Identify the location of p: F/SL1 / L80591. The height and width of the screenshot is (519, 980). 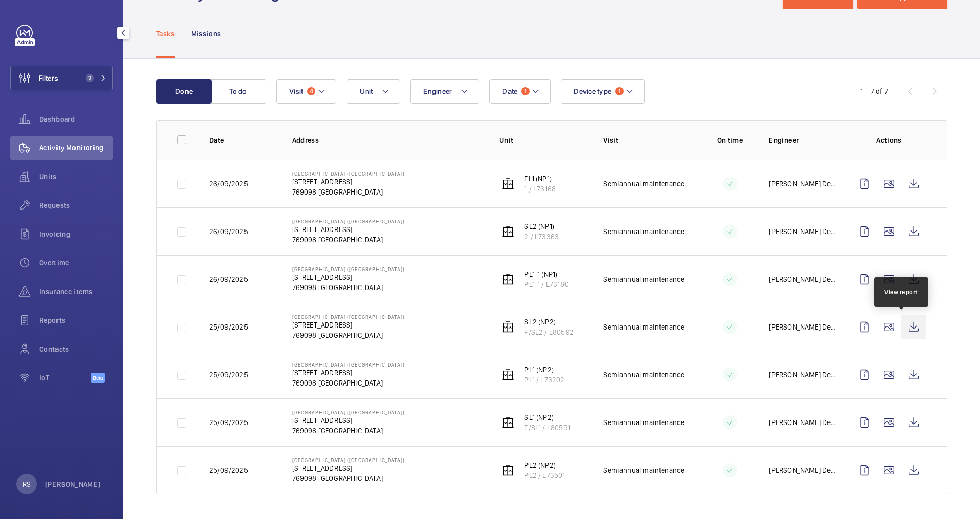
(547, 428).